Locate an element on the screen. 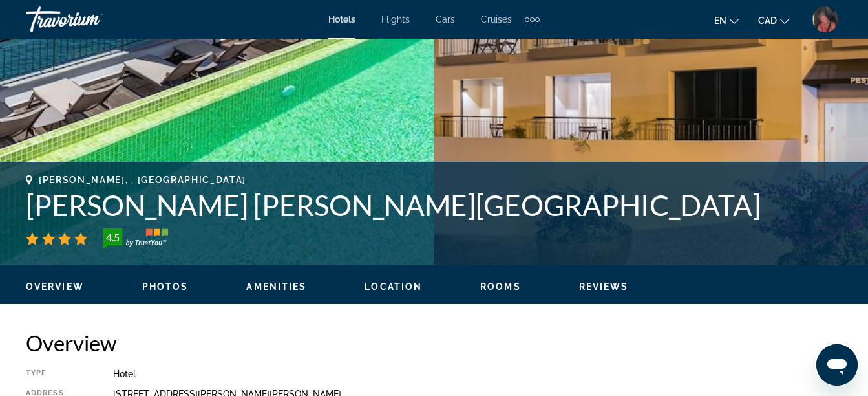  h2: Overview is located at coordinates (434, 343).